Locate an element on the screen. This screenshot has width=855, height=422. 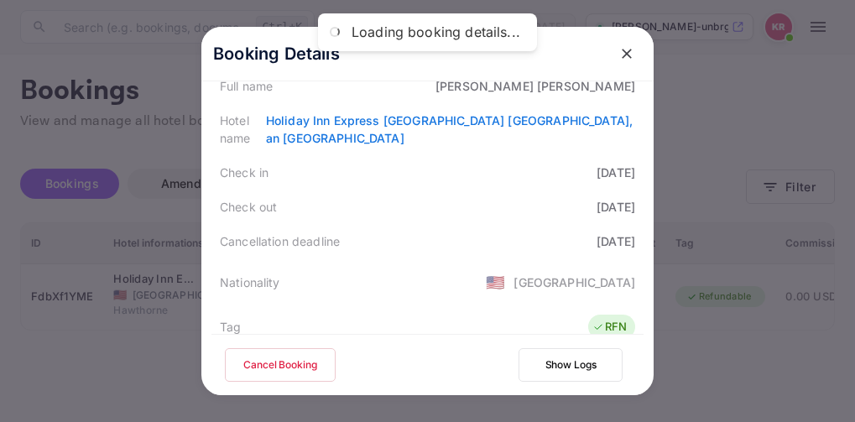
div: Cancellation deadline is located at coordinates (280, 241).